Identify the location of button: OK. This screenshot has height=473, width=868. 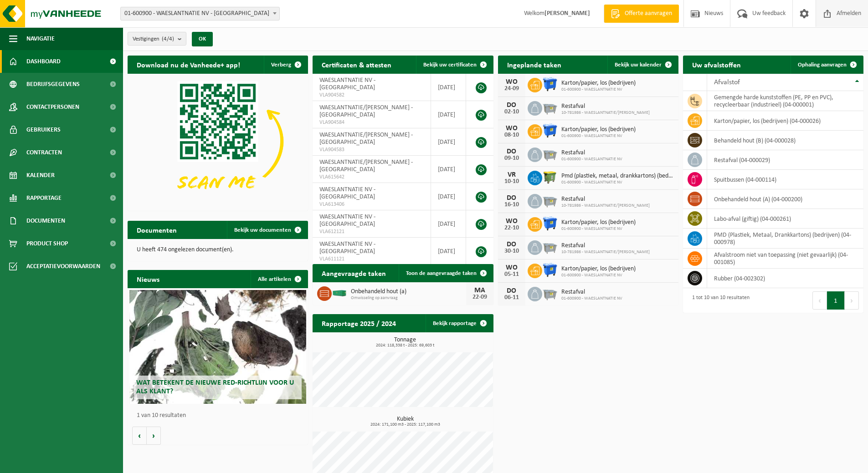
(203, 39).